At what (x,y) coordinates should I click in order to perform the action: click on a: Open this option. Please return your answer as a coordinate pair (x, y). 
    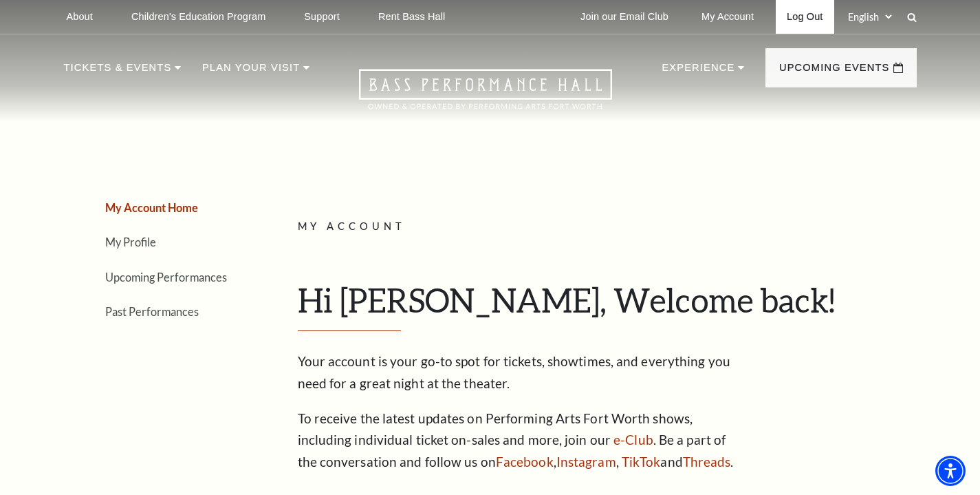
    Looking at the image, I should click on (486, 95).